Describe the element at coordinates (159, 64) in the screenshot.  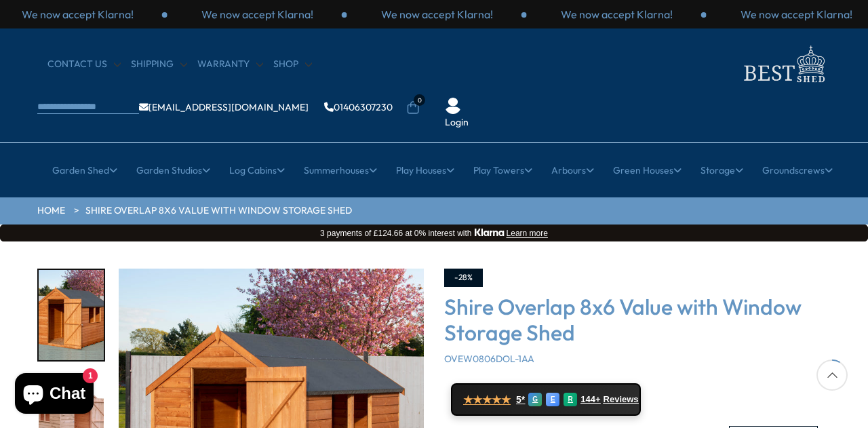
I see `a: Shipping` at that location.